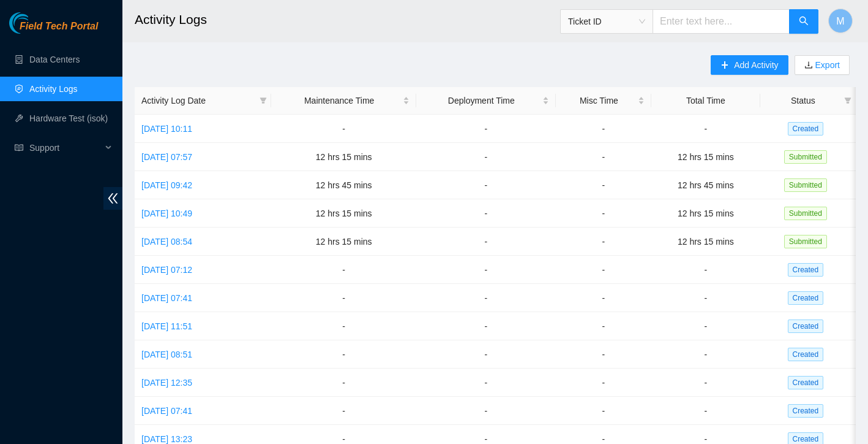  What do you see at coordinates (19, 148) in the screenshot?
I see `span: read` at bounding box center [19, 148].